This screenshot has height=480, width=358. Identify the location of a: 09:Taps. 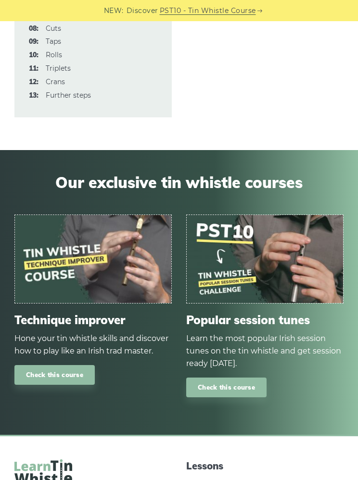
(53, 41).